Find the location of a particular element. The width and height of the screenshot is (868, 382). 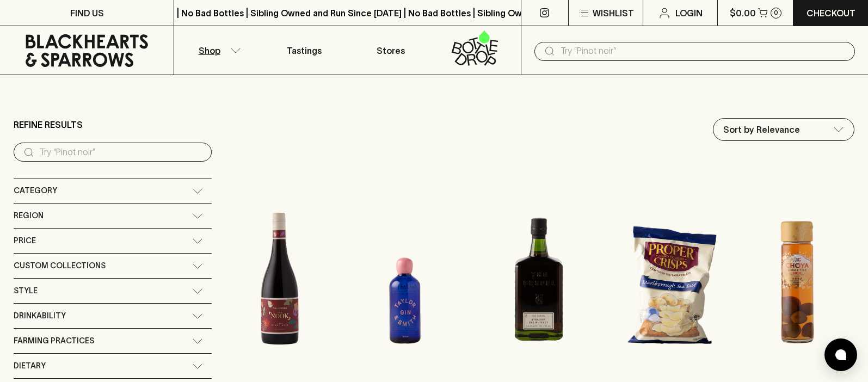

img: The Gospel Straight Rye Whiskey is located at coordinates (539, 272).